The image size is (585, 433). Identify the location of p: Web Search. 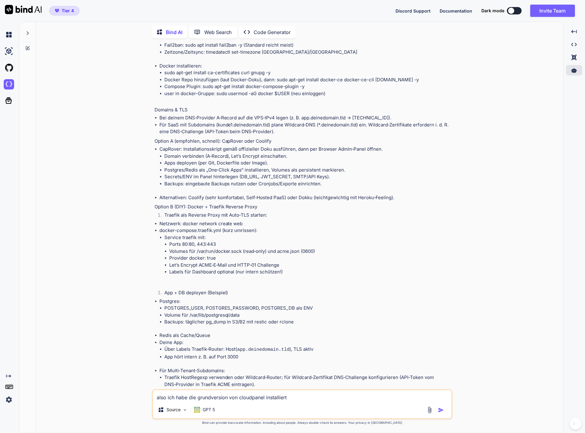
(218, 32).